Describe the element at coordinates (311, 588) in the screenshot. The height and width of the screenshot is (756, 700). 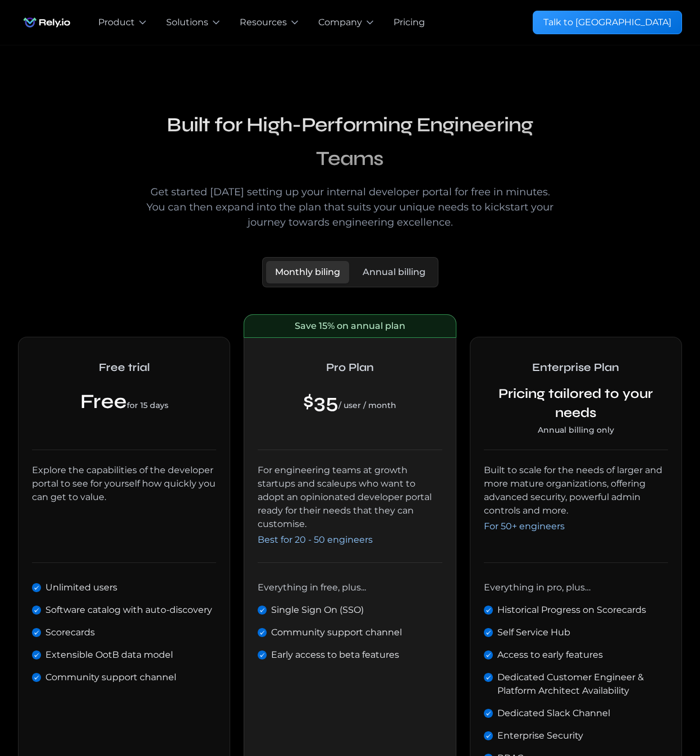
I see `div: Everything in free, plus...` at that location.